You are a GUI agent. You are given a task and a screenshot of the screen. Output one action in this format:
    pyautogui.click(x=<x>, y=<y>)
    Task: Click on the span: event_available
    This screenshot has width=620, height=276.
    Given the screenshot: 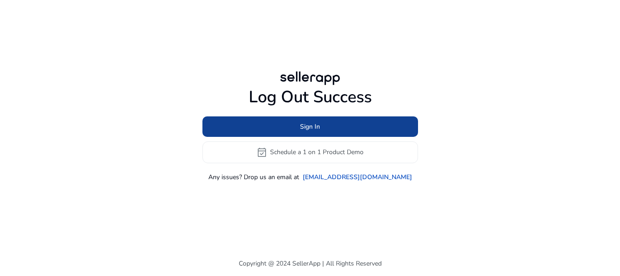 What is the action you would take?
    pyautogui.click(x=262, y=152)
    